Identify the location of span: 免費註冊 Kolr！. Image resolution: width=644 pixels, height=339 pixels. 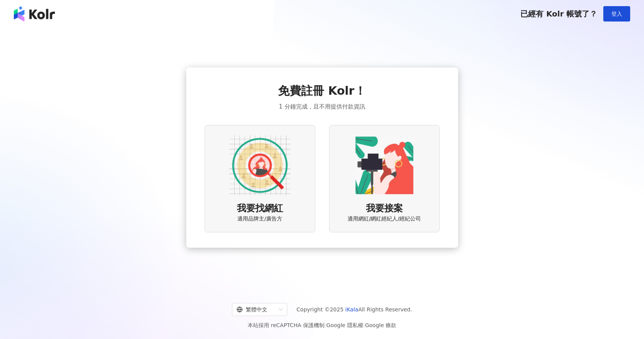
(322, 91).